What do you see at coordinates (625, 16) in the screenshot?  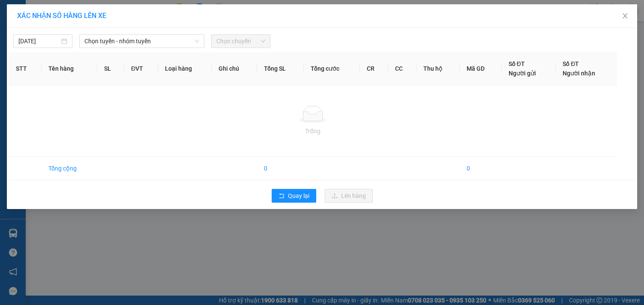 I see `span: close` at bounding box center [625, 16].